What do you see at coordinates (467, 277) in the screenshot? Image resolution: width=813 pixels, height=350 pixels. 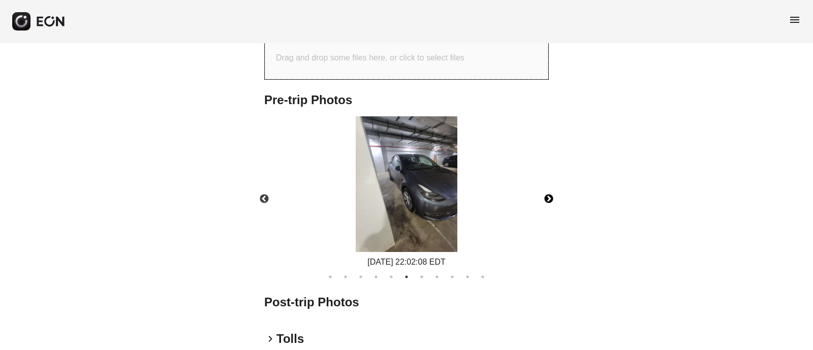 I see `button: 10` at bounding box center [467, 277].